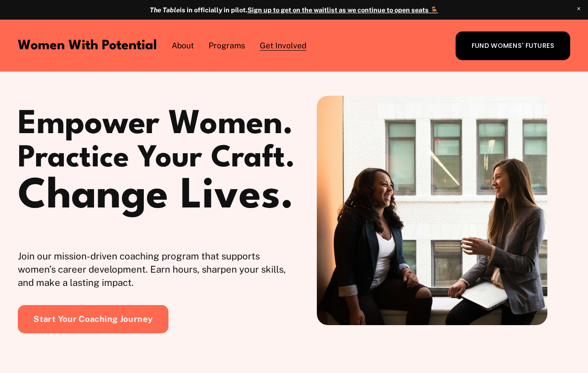  Describe the element at coordinates (156, 159) in the screenshot. I see `h1: Practice Your Craft.` at that location.